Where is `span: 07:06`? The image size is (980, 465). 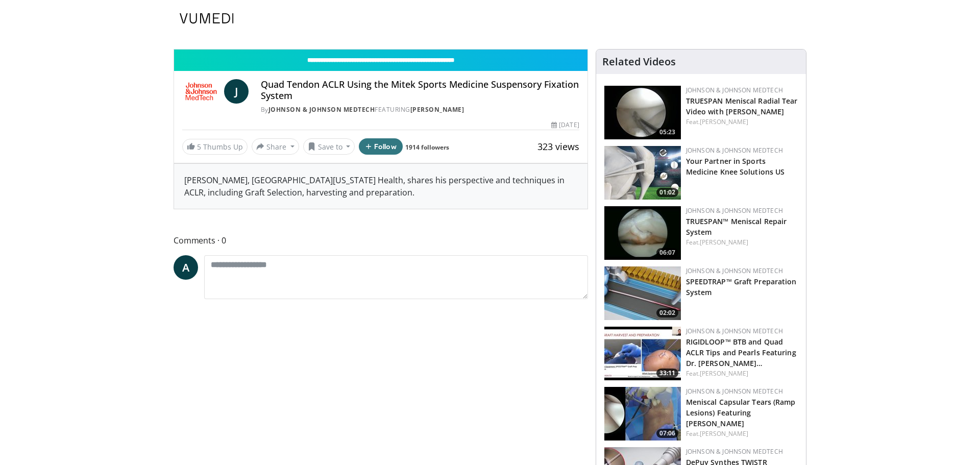 span: 07:06 is located at coordinates (668, 433).